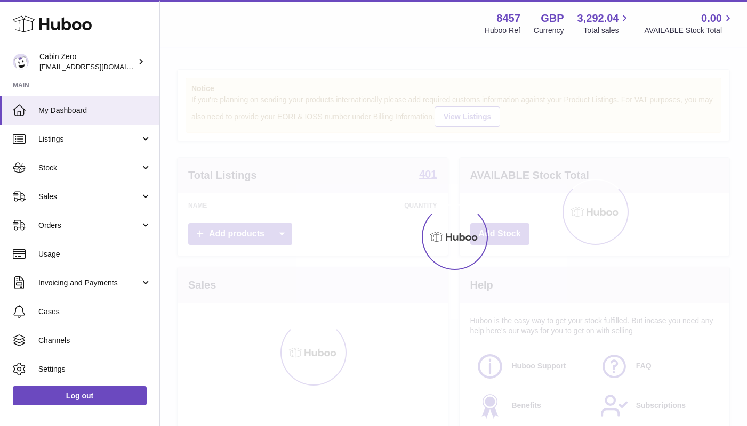 This screenshot has height=426, width=747. I want to click on img: debbychu@cabinzero.com, so click(21, 62).